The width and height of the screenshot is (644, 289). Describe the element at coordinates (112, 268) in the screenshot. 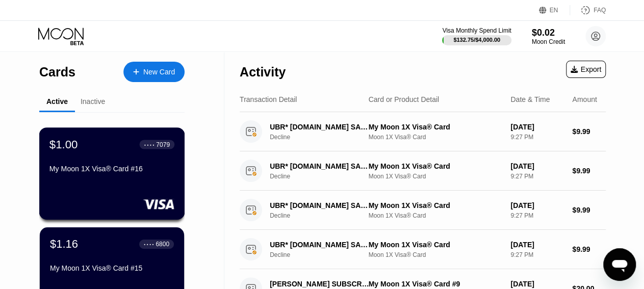

I see `div: My Moon 1X Visa® Card #15` at that location.